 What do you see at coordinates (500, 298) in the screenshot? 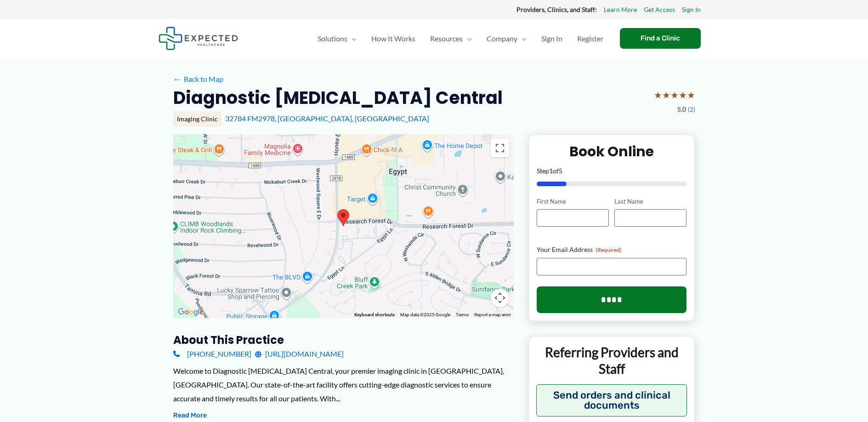
I see `button: Map camera controls` at bounding box center [500, 298].